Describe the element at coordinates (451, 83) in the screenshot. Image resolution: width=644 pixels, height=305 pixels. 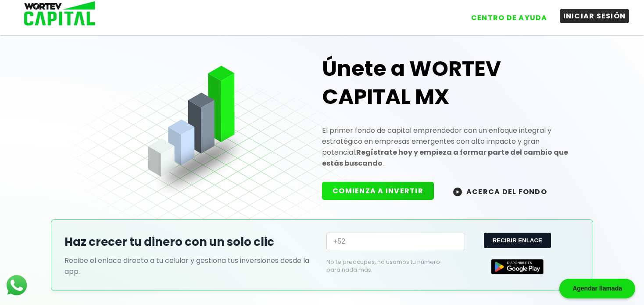
I see `h1: Únete a WORTEV CAPITAL MX` at that location.